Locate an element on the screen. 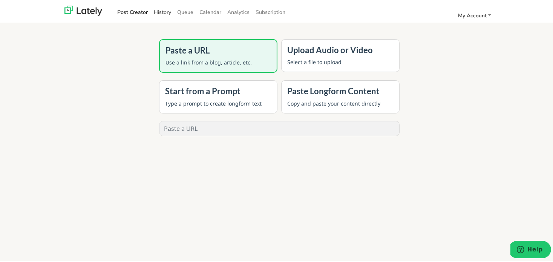  h4: Upload Audio or Video is located at coordinates (340, 49).